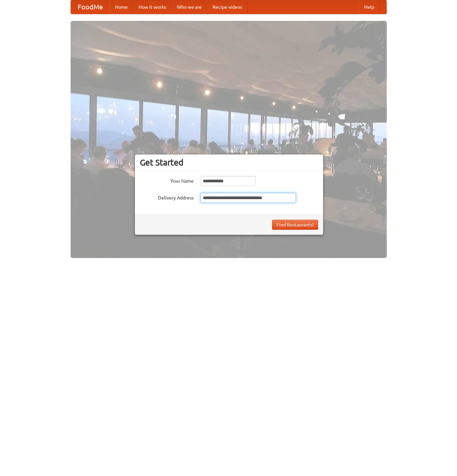 The image size is (457, 476). What do you see at coordinates (90, 7) in the screenshot?
I see `a: FoodMe` at bounding box center [90, 7].